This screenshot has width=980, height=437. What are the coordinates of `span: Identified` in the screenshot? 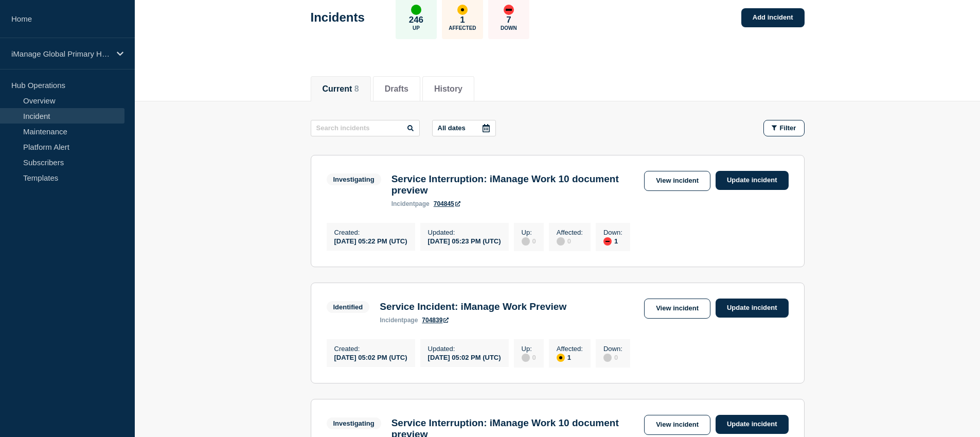 It's located at (348, 307).